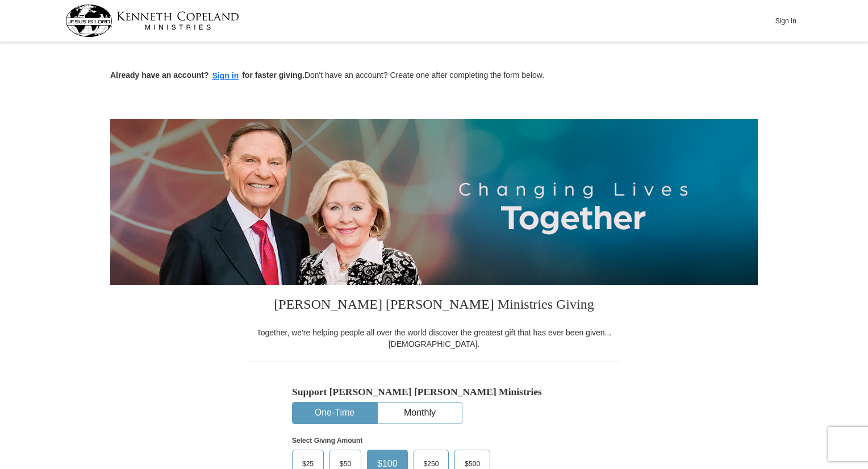 The height and width of the screenshot is (469, 868). Describe the element at coordinates (225, 76) in the screenshot. I see `button: Sign in` at that location.